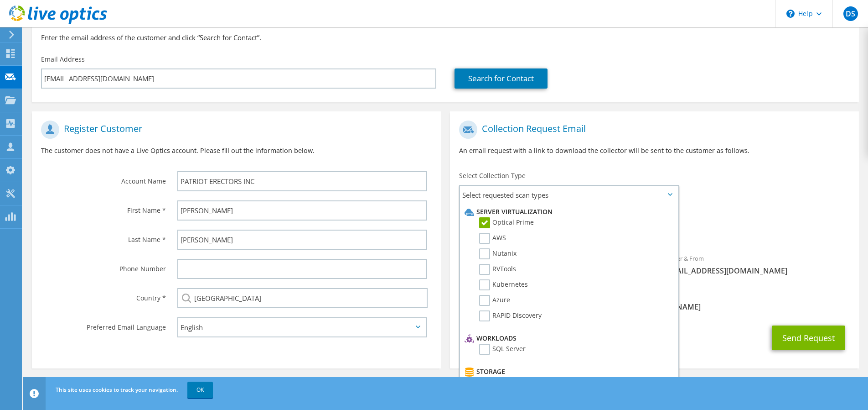 Image resolution: width=868 pixels, height=410 pixels. Describe the element at coordinates (234, 129) in the screenshot. I see `h1: Register Customer` at that location.